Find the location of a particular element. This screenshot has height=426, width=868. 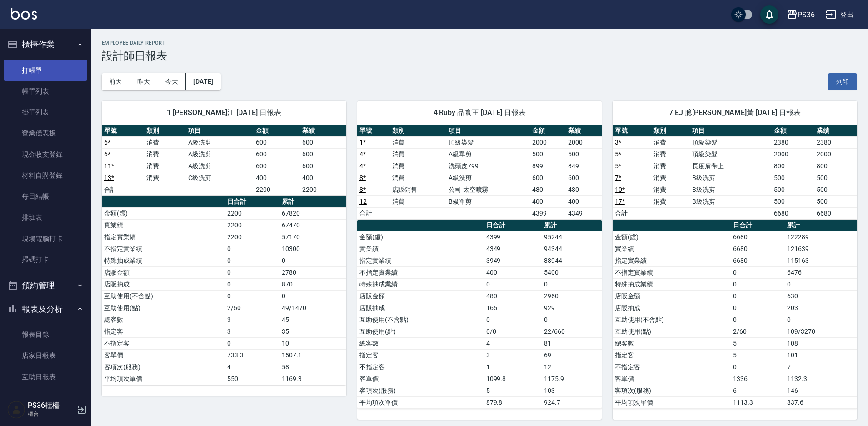

td: 103 is located at coordinates (572, 390).